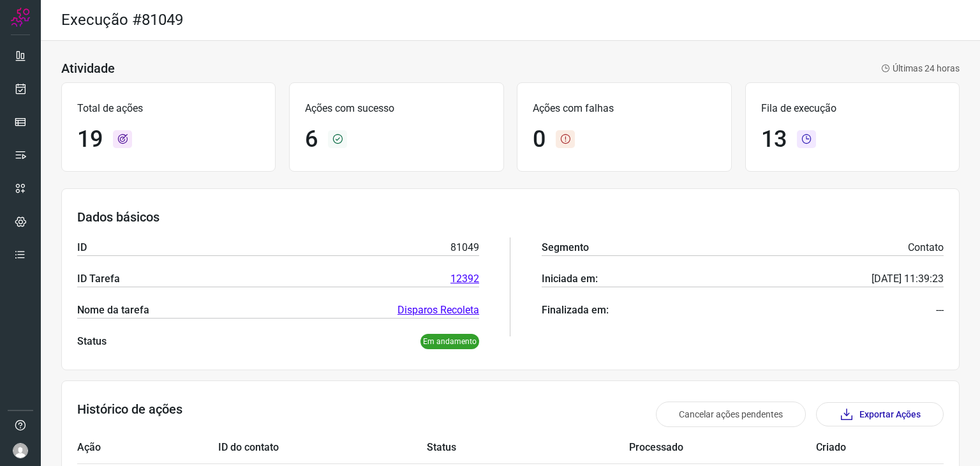 The image size is (980, 466). What do you see at coordinates (88, 68) in the screenshot?
I see `h3: Atividade` at bounding box center [88, 68].